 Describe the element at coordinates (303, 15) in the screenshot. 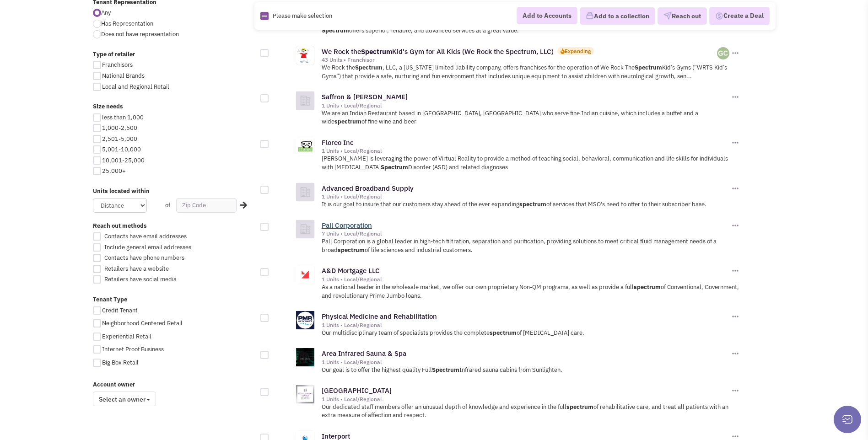

I see `span: Please make selection` at that location.